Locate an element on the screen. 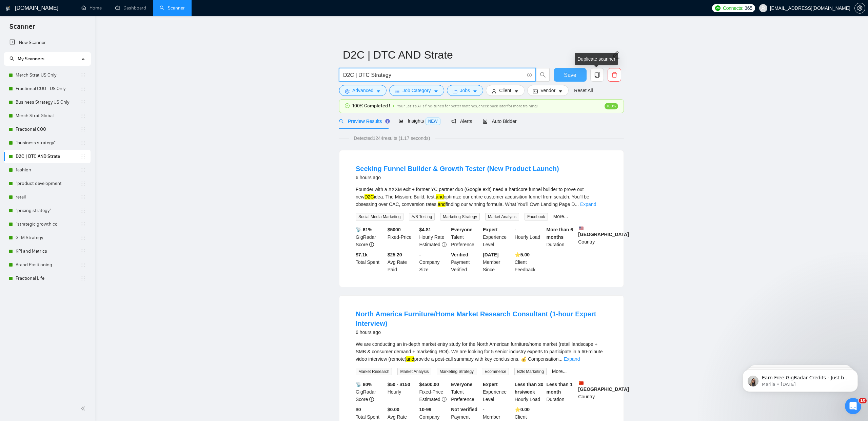 The width and height of the screenshot is (868, 421). a: Expand is located at coordinates (588, 204).